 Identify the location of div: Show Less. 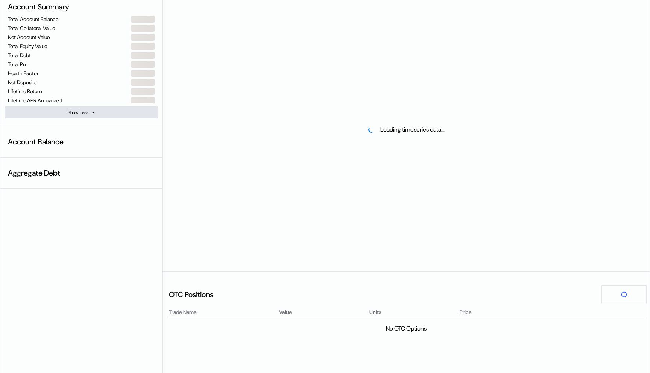
(78, 112).